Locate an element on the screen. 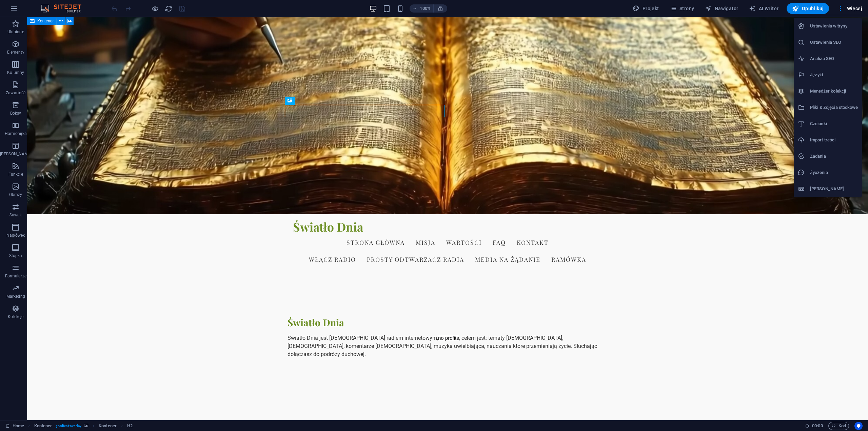 Image resolution: width=868 pixels, height=431 pixels. h6: Życzenia is located at coordinates (834, 173).